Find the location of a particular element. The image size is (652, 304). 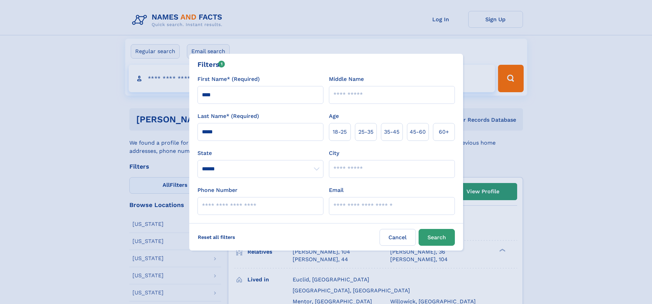

label: Reset all filters is located at coordinates (216, 237).